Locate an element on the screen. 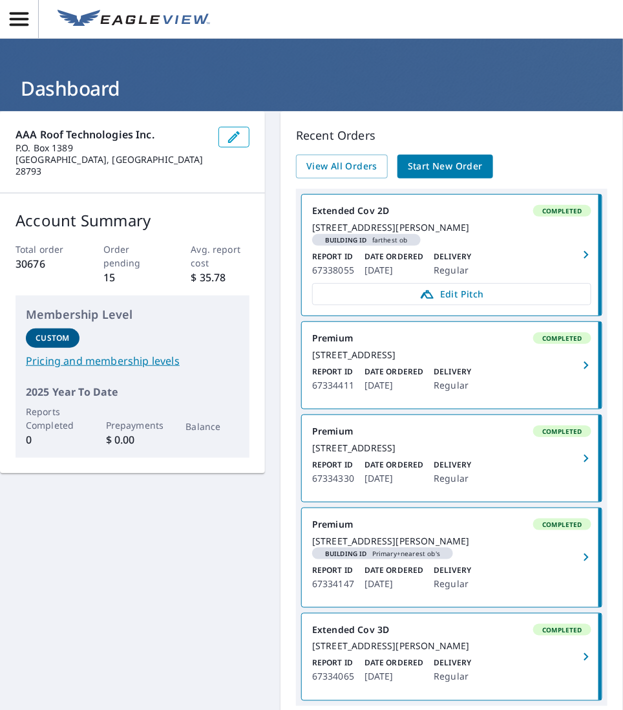  a: EV Logo is located at coordinates (134, 19).